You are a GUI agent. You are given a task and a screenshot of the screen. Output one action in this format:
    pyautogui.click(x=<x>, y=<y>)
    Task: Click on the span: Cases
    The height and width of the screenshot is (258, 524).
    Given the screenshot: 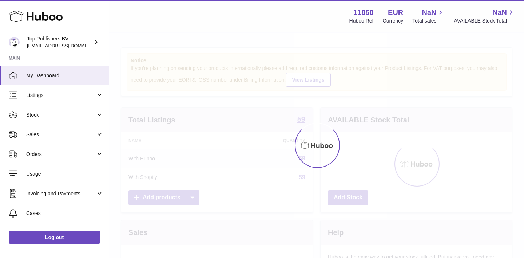 What is the action you would take?
    pyautogui.click(x=65, y=213)
    